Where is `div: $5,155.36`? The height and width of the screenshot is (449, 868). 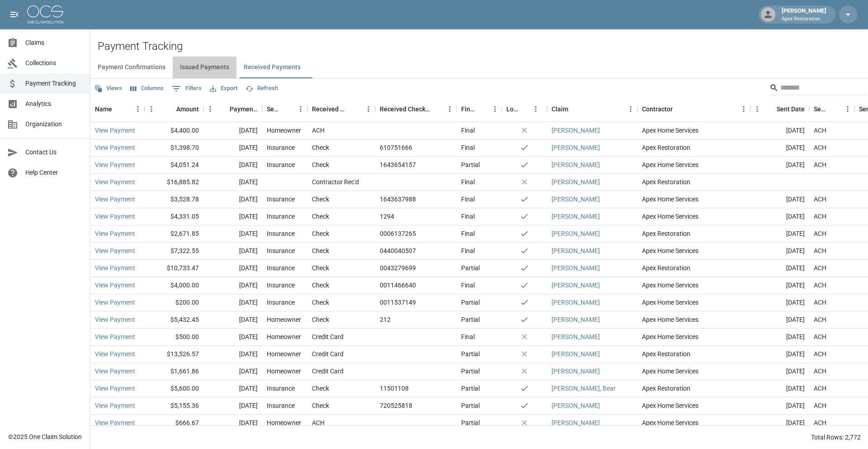
div: $5,155.36 is located at coordinates (174, 406).